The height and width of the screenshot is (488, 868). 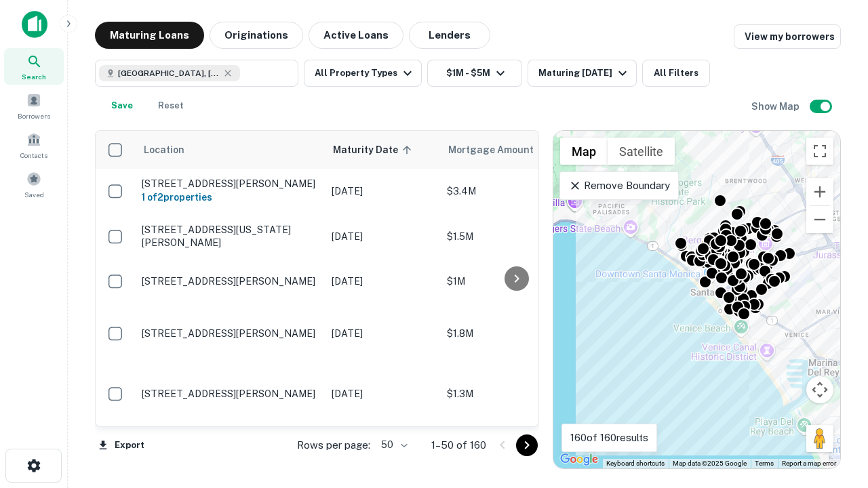 What do you see at coordinates (820, 151) in the screenshot?
I see `button: Toggle fullscreen view` at bounding box center [820, 151].